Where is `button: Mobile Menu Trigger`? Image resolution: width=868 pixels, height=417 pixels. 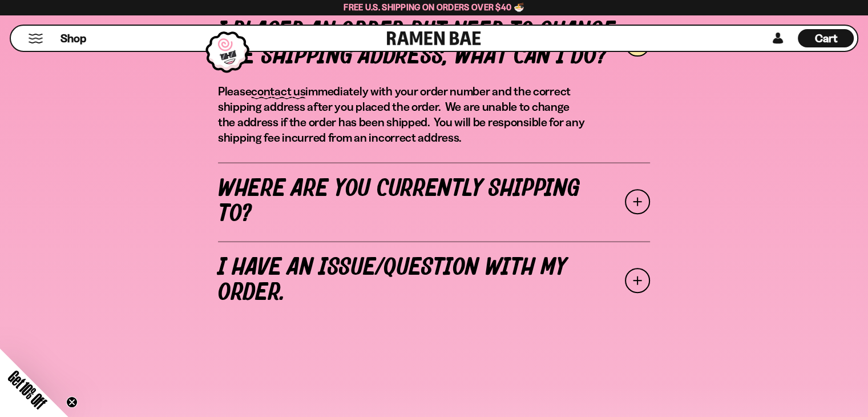 button: Mobile Menu Trigger is located at coordinates (35, 38).